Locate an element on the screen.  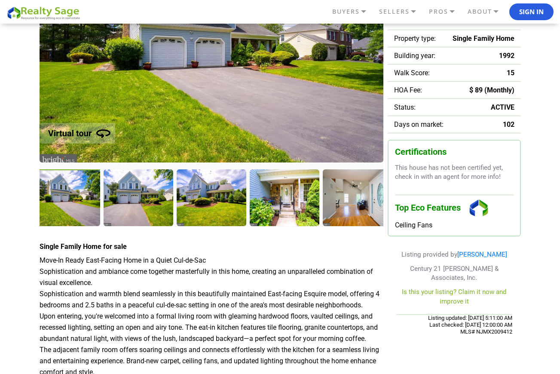
span: Single Family Home is located at coordinates (483, 38).